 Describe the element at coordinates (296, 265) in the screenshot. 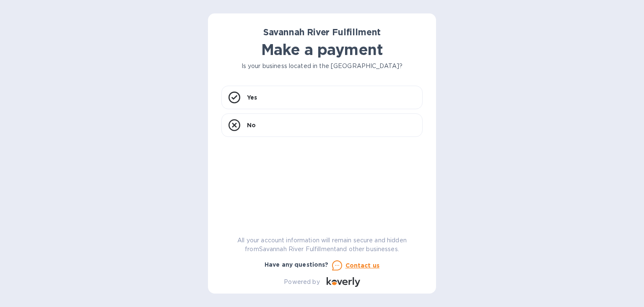

I see `b: Have any questions?` at that location.